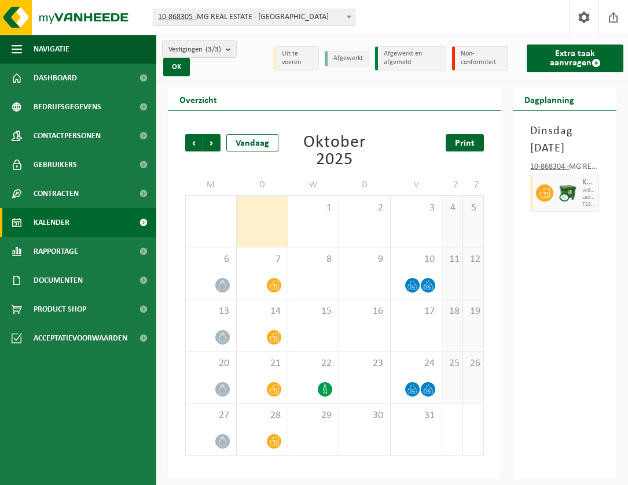  What do you see at coordinates (479, 58) in the screenshot?
I see `li: Non-conformiteit` at bounding box center [479, 58].